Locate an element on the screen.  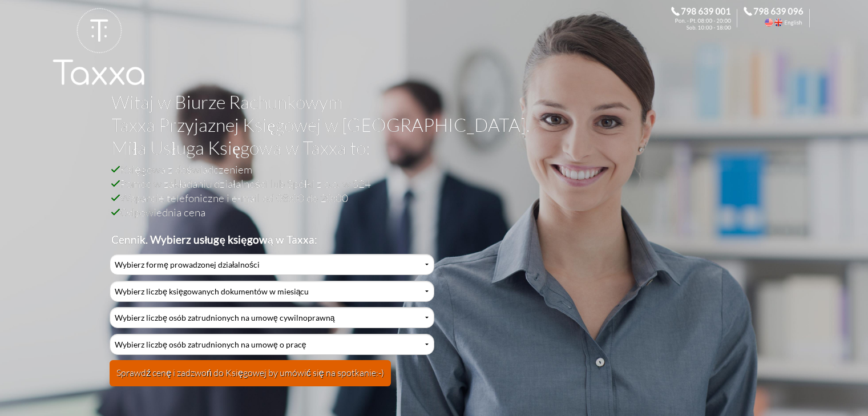
div: Call the Accountant. 798 639 096 is located at coordinates (779, 18).